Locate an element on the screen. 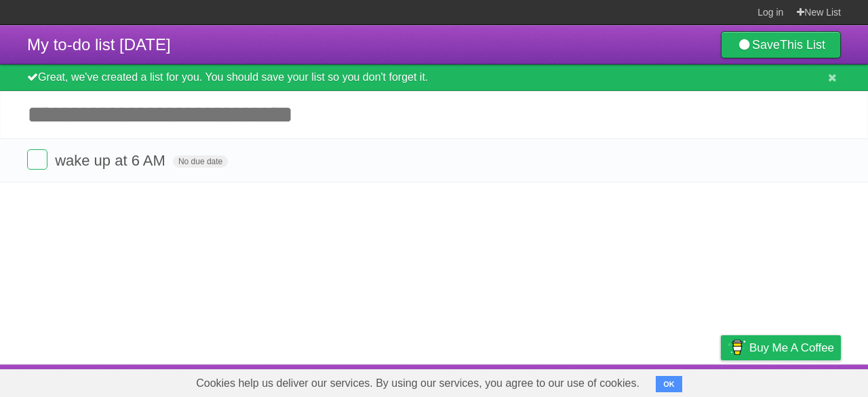  a: Buy me a coffee is located at coordinates (780, 347).